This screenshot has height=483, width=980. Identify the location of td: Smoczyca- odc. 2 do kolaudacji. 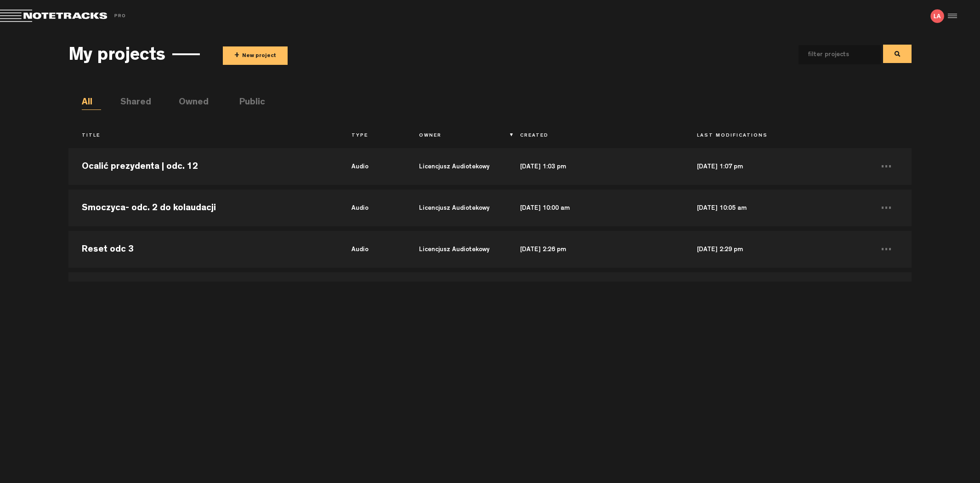
(203, 208).